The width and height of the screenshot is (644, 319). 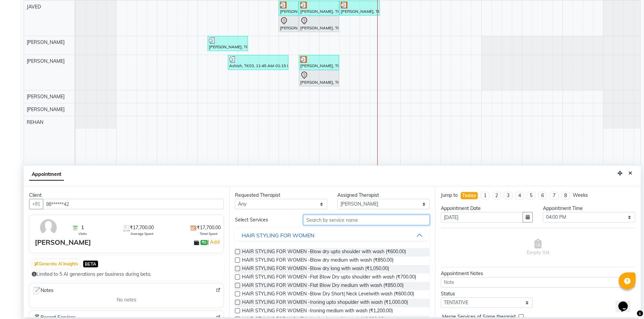 What do you see at coordinates (278, 236) in the screenshot?
I see `div: HAIR STYLING FOR WOMEN` at bounding box center [278, 236].